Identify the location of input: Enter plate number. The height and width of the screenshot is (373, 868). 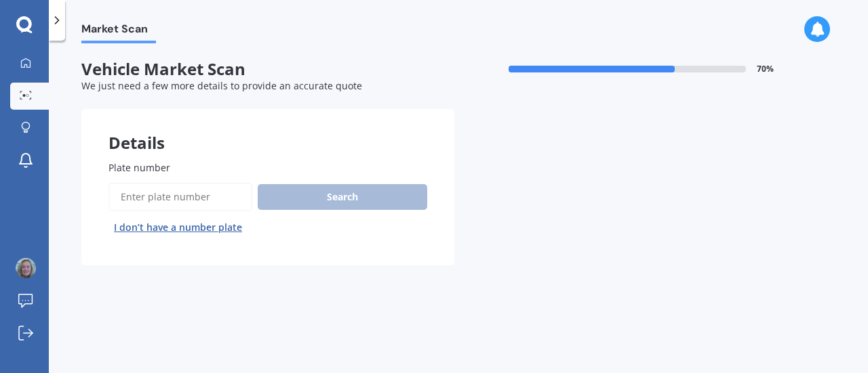
(180, 197).